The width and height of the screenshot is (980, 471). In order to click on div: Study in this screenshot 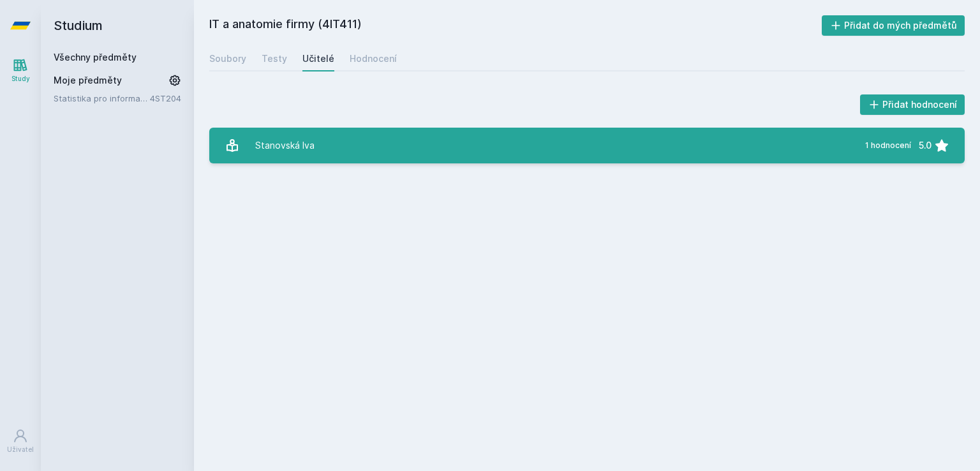, I will do `click(20, 78)`.